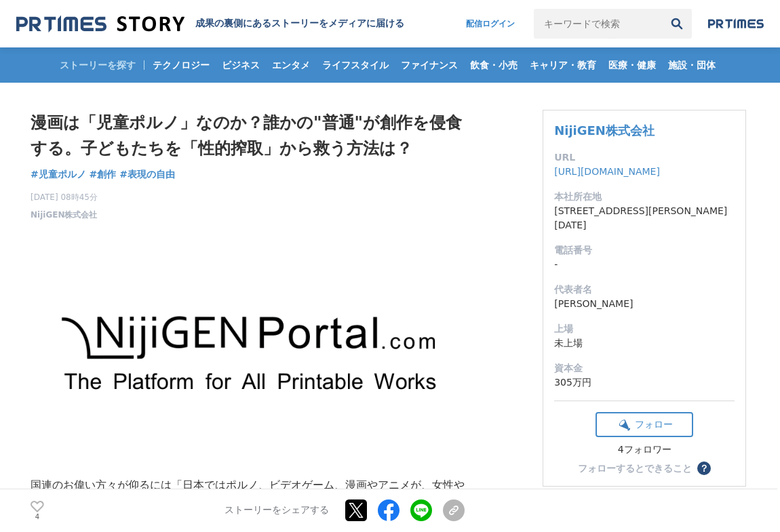  Describe the element at coordinates (563, 65) in the screenshot. I see `span: キャリア・教育` at that location.